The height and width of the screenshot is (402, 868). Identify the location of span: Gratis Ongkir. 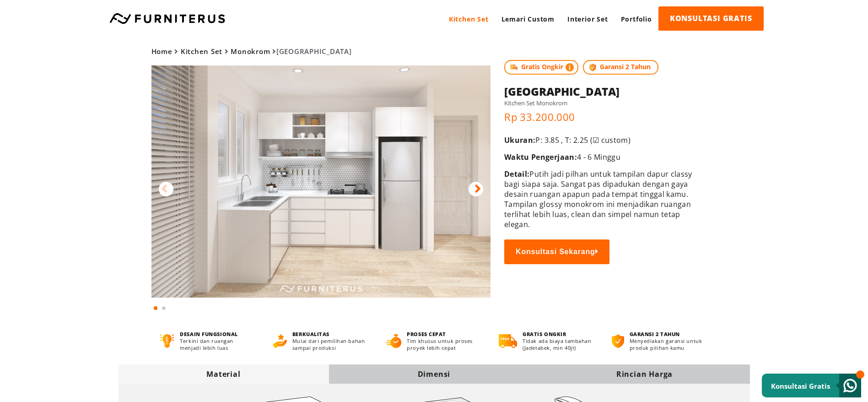
(541, 67).